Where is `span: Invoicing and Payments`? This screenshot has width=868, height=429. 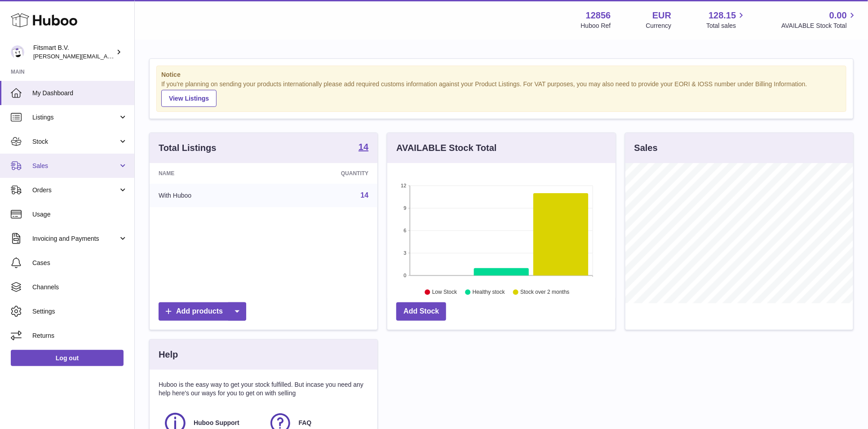 span: Invoicing and Payments is located at coordinates (75, 239).